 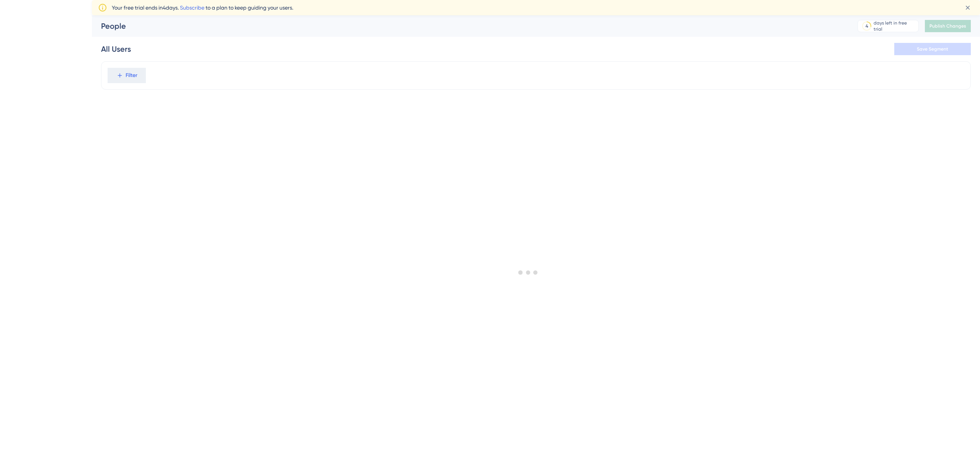 I want to click on div: All Users, so click(x=116, y=49).